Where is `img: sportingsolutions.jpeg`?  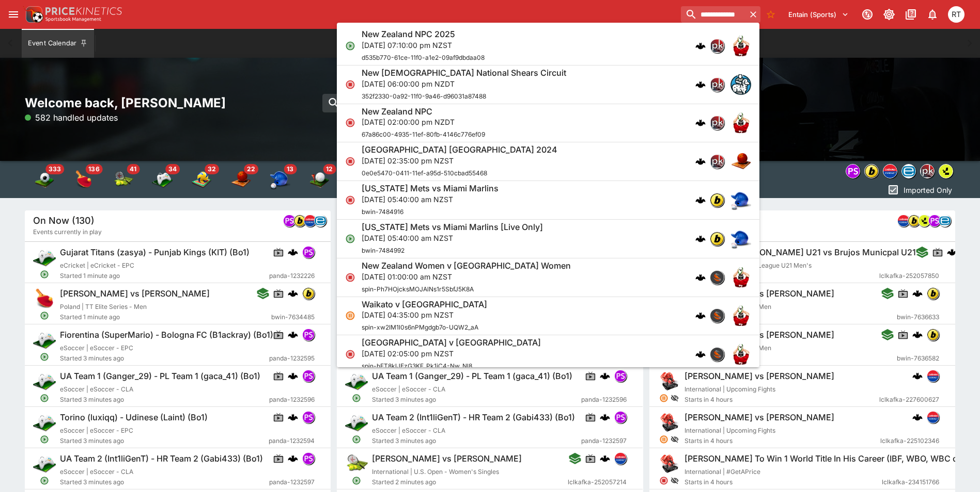 img: sportingsolutions.jpeg is located at coordinates (717, 355).